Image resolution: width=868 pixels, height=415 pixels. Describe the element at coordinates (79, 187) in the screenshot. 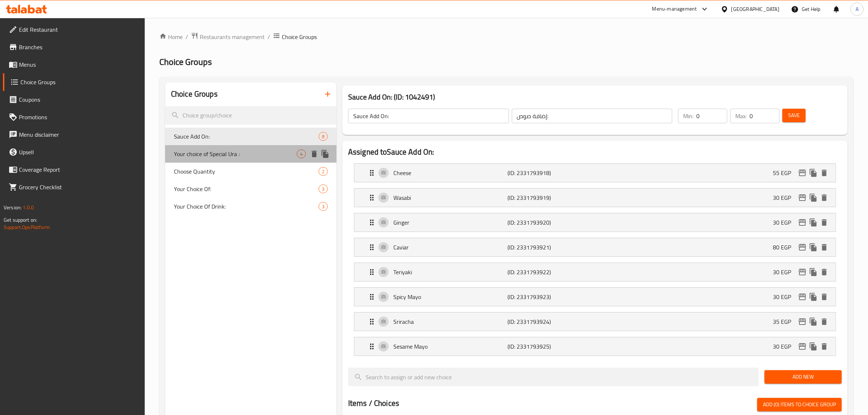

I see `span: Grocery Checklist` at that location.